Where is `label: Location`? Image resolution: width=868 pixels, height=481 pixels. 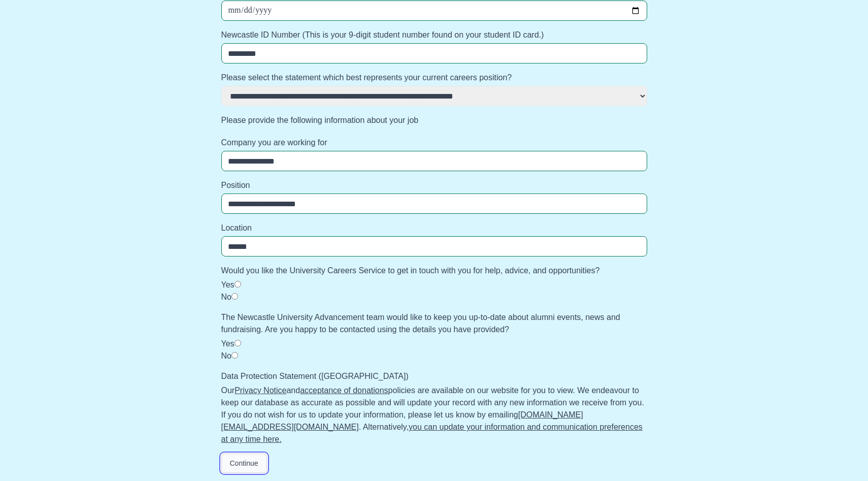
label: Location is located at coordinates (434, 228).